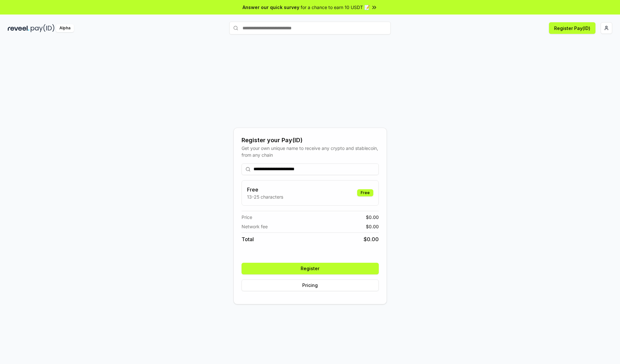 The image size is (620, 364). Describe the element at coordinates (42, 28) in the screenshot. I see `img: pay_id` at that location.